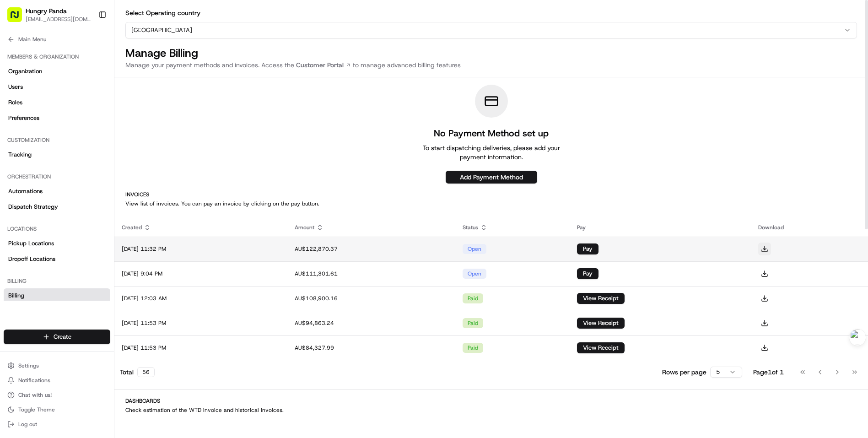  Describe the element at coordinates (56, 155) in the screenshot. I see `a: Tracking` at that location.